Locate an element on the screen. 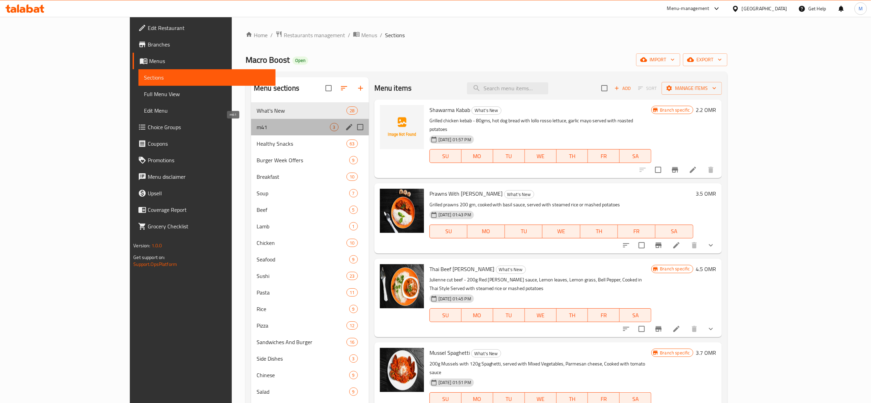  span: Side Dishes is located at coordinates (303, 359).